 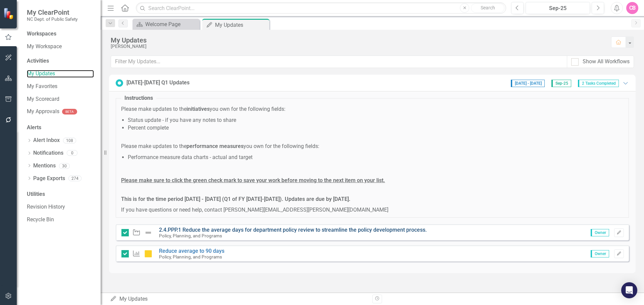 I want to click on a: Reduce average to 90 days, so click(x=192, y=251).